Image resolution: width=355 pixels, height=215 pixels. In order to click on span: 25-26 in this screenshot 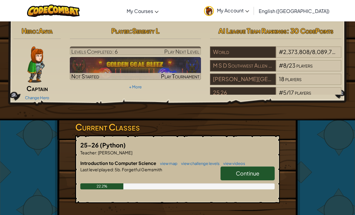, I will do `click(90, 145)`.